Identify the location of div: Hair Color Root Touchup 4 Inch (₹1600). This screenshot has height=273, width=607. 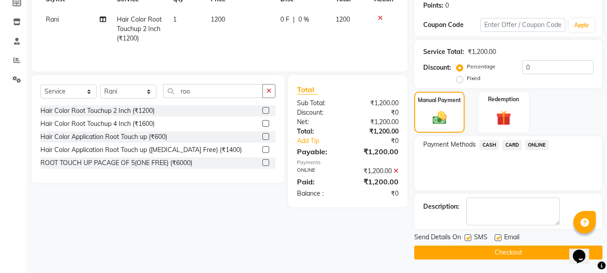
(98, 124).